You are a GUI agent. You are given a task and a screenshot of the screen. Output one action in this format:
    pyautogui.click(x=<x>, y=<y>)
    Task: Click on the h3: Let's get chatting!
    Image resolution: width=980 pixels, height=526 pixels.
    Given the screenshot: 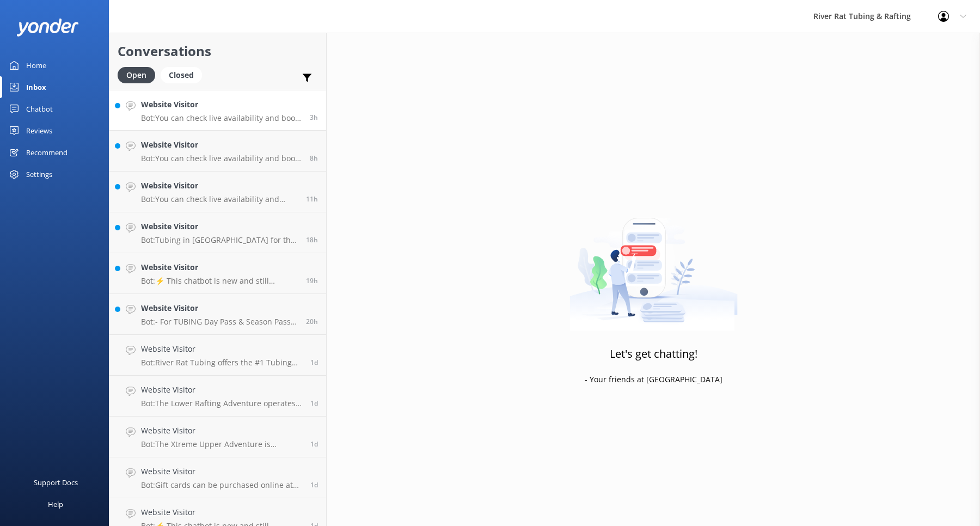 What is the action you would take?
    pyautogui.click(x=653, y=354)
    